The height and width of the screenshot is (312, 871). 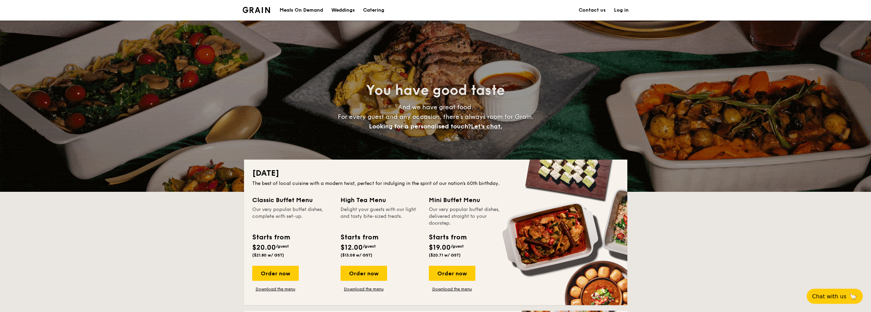 I want to click on div: High Tea Menu, so click(x=380, y=200).